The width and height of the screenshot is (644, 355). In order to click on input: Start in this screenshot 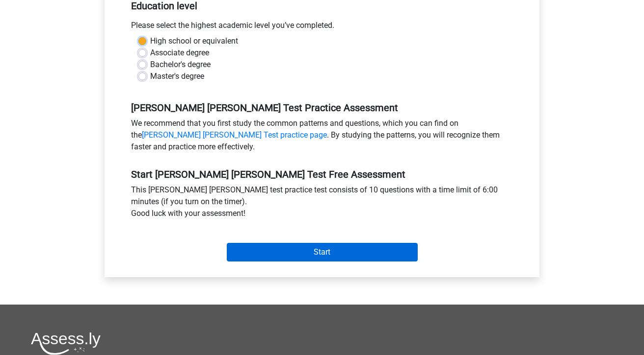, I will do `click(322, 252)`.